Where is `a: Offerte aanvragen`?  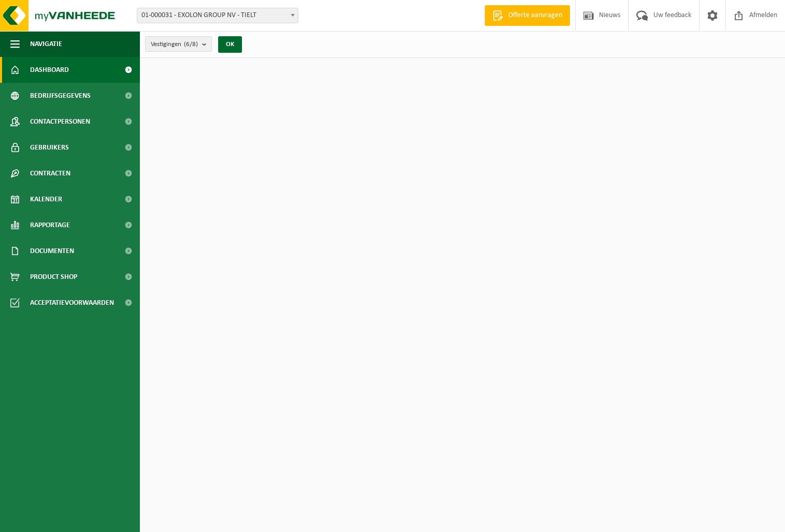 a: Offerte aanvragen is located at coordinates (527, 16).